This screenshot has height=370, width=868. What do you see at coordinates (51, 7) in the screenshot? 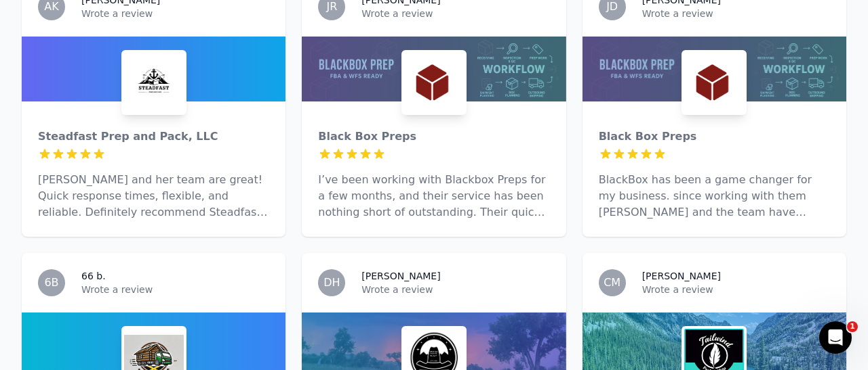
I see `span: AK` at bounding box center [51, 7].